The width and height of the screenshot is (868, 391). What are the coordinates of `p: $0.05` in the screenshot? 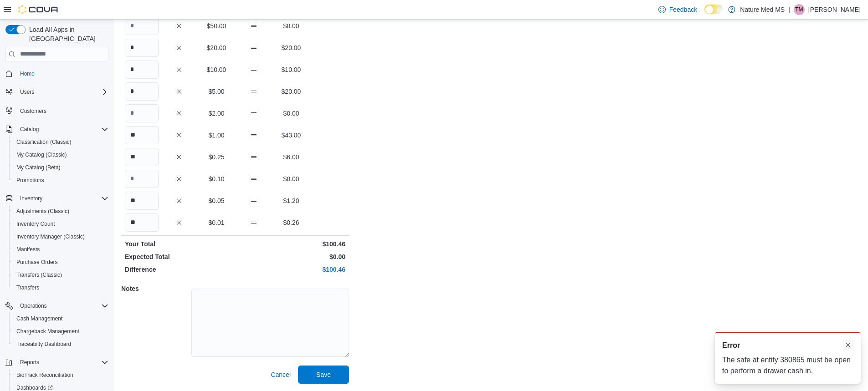 It's located at (216, 201).